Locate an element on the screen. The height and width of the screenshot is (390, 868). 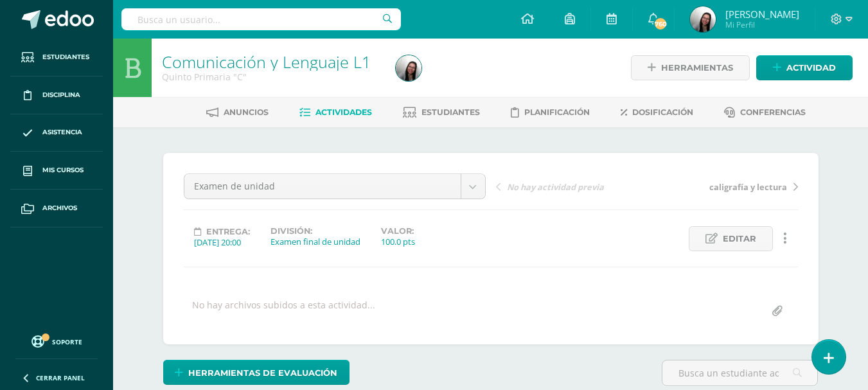
a: Herramientas is located at coordinates (690, 67).